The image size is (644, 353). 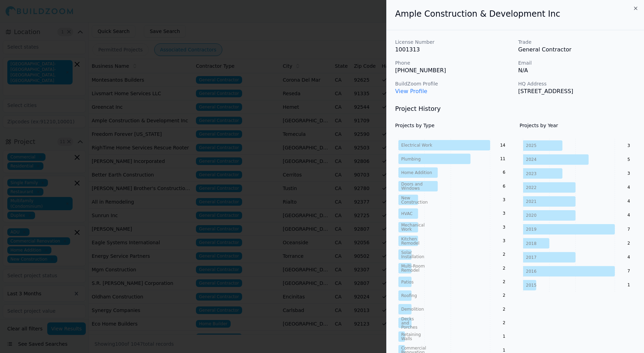 What do you see at coordinates (577, 42) in the screenshot?
I see `p: Trade` at bounding box center [577, 42].